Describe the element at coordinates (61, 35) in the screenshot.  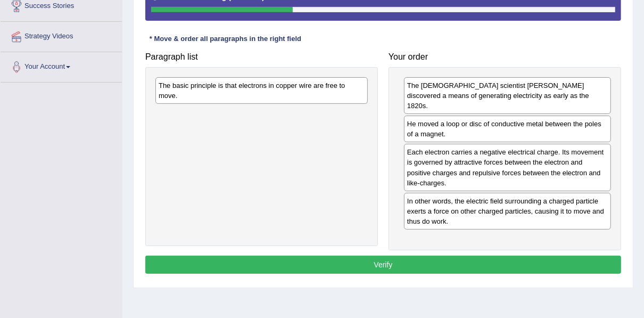
I see `a: Strategy Videos` at that location.